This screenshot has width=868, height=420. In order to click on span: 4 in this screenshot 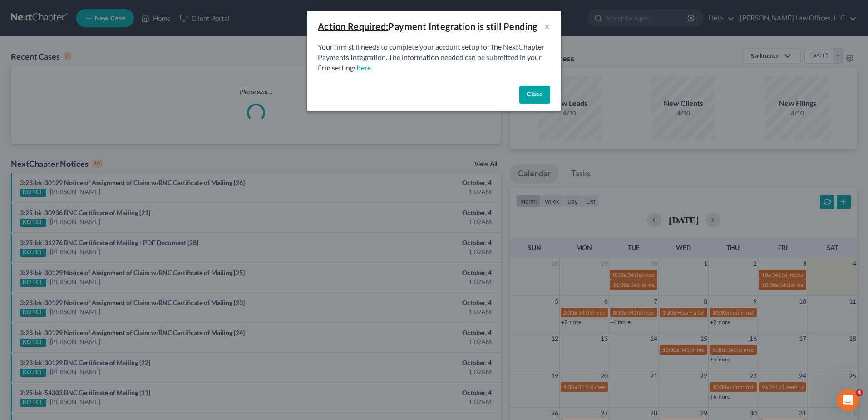, I will do `click(859, 393)`.